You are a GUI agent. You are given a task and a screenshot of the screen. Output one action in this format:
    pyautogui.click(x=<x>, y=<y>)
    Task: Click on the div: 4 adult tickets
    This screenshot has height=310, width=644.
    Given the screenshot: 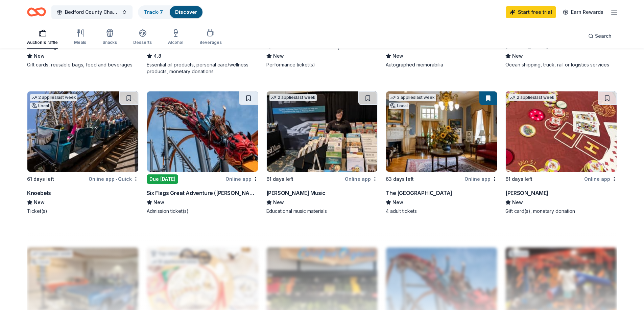 What is the action you would take?
    pyautogui.click(x=442, y=211)
    